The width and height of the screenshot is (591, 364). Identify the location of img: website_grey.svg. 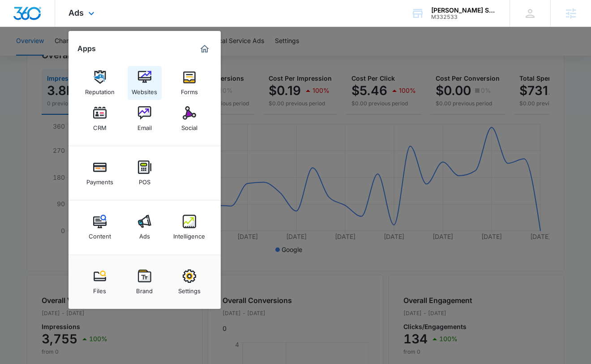
(18, 27).